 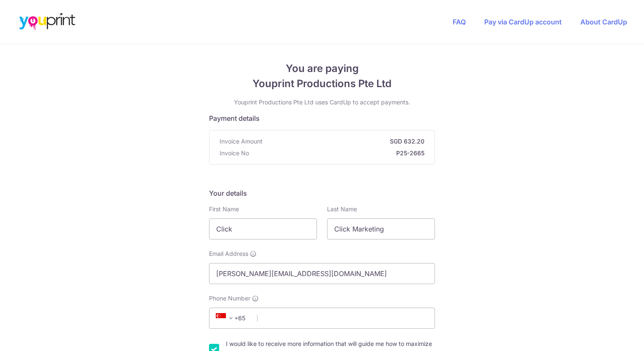 What do you see at coordinates (241, 141) in the screenshot?
I see `span: Invoice Amount` at bounding box center [241, 141].